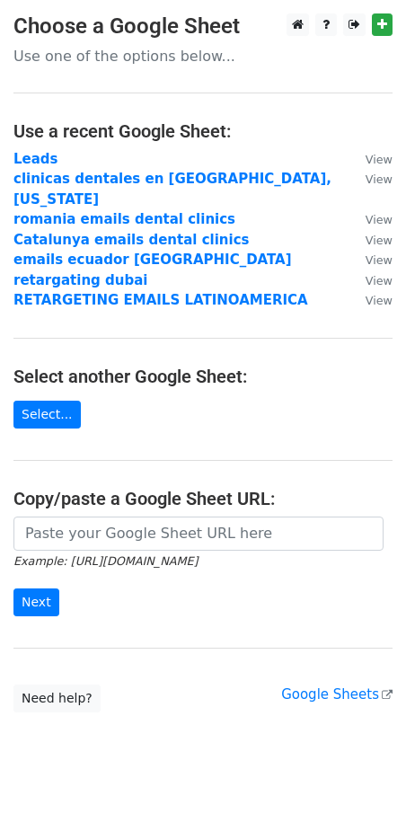  Describe the element at coordinates (57, 698) in the screenshot. I see `a: Need help?` at that location.